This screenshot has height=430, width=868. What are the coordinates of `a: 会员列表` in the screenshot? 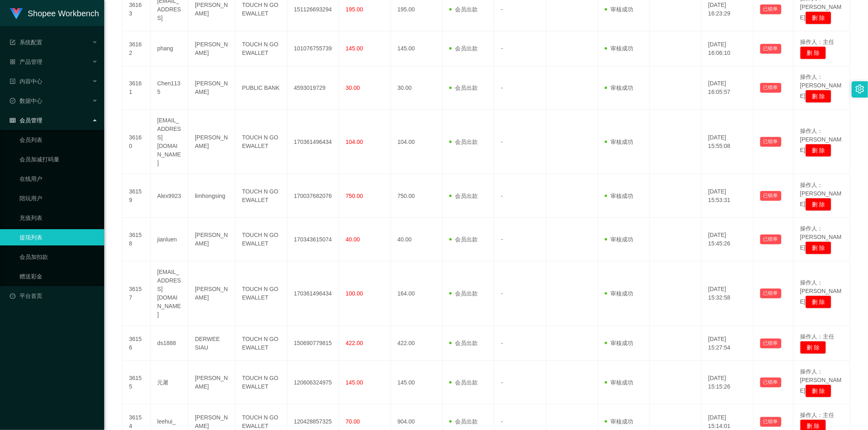 It's located at (59, 140).